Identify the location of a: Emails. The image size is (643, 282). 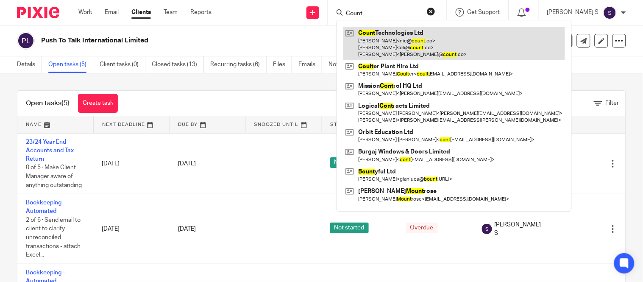
(310, 64).